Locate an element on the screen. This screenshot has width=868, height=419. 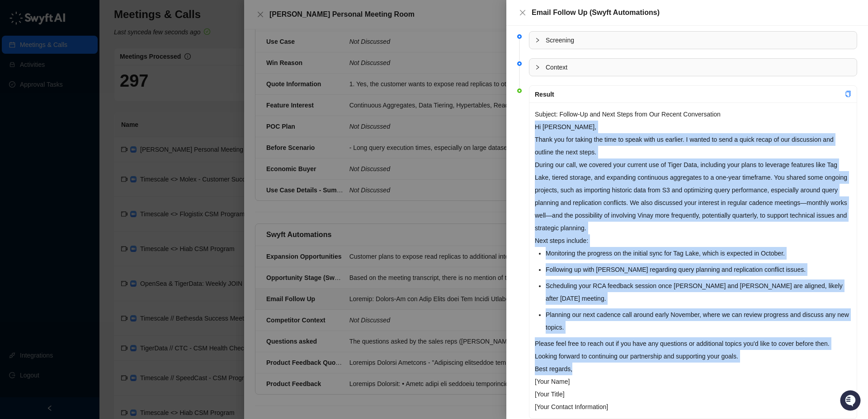
span: close is located at coordinates (523, 12).